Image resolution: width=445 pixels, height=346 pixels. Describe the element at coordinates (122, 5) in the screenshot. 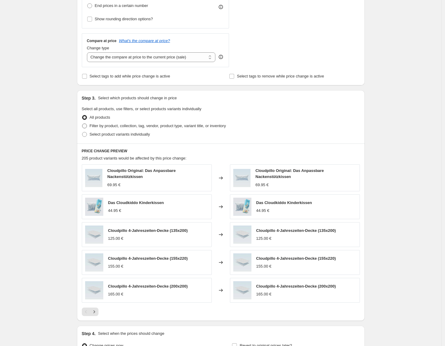

I see `span: End prices in a certain number` at that location.